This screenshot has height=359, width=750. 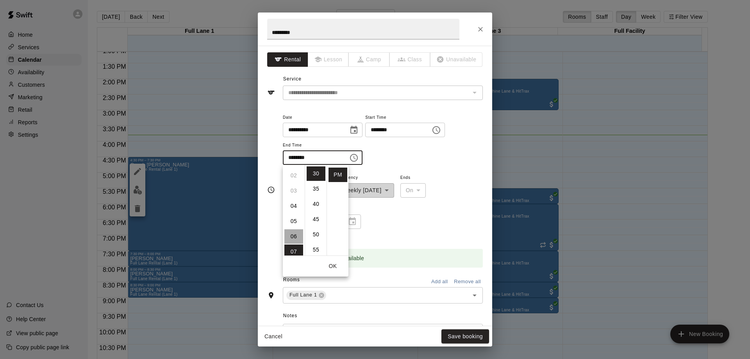 What do you see at coordinates (475, 295) in the screenshot?
I see `button: Open` at bounding box center [475, 295].